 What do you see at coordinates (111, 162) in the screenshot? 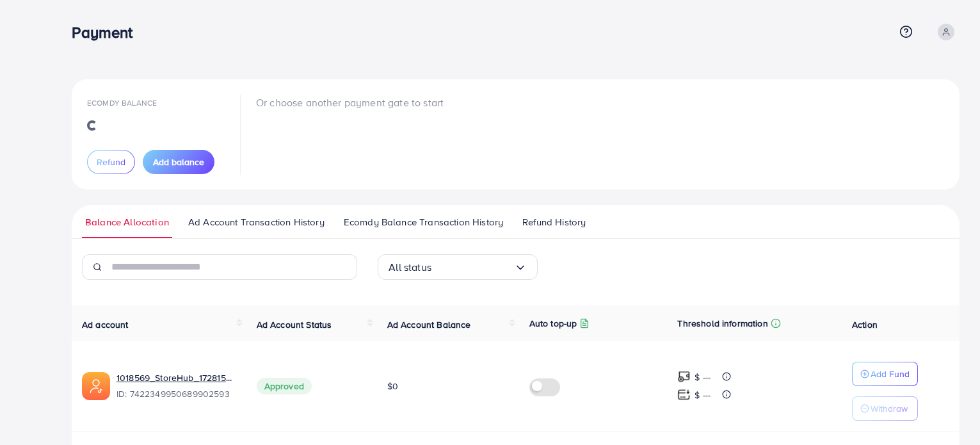
I see `button: Refund` at bounding box center [111, 162].